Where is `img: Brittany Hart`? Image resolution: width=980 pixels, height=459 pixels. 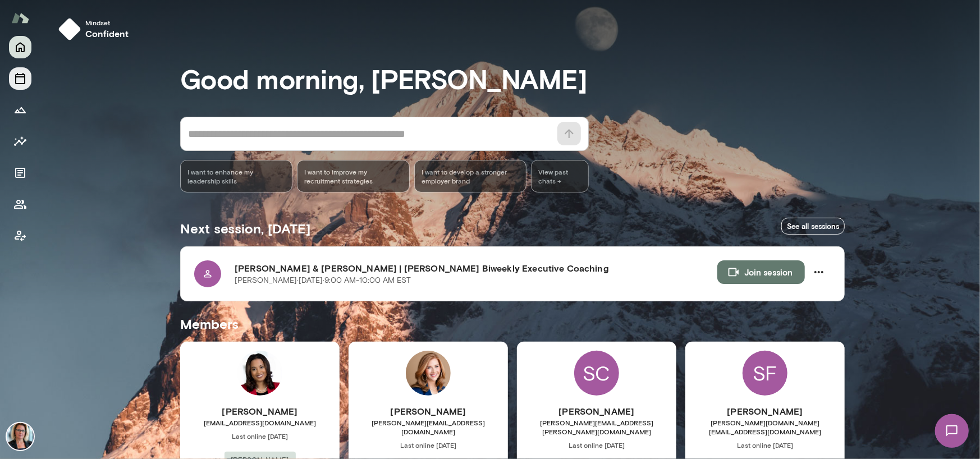
img: Brittany Hart is located at coordinates (260, 374).